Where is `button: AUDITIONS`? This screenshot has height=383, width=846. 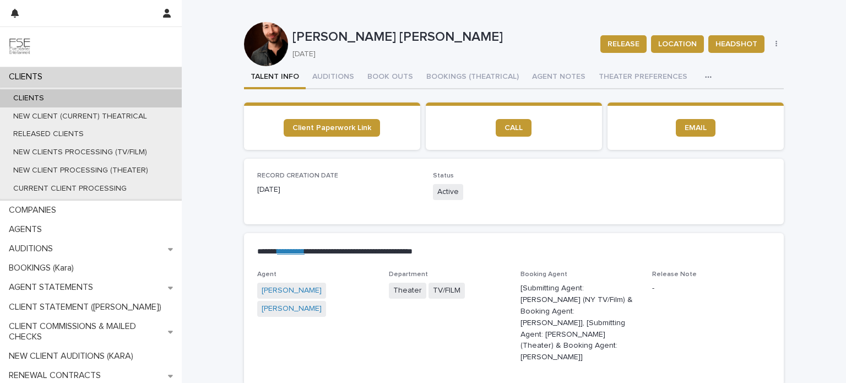
button: AUDITIONS is located at coordinates (333, 78).